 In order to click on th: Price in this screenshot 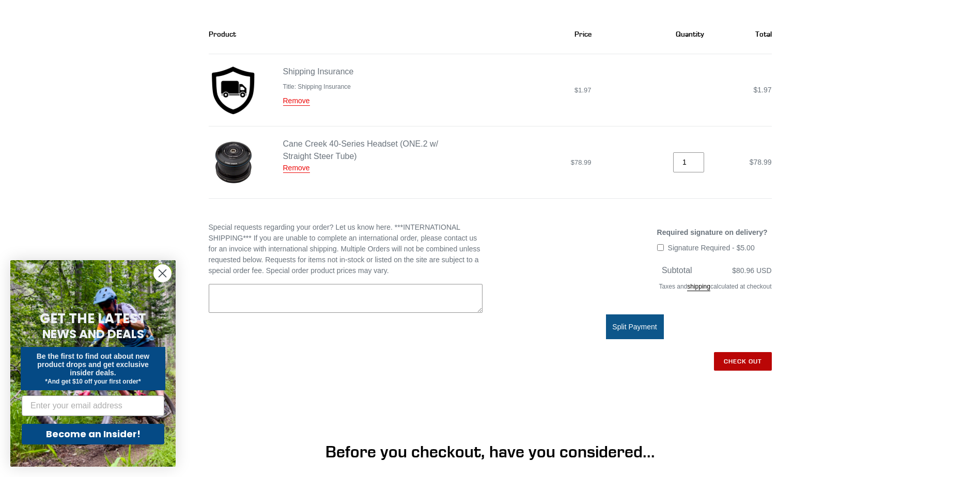, I will do `click(532, 34)`.